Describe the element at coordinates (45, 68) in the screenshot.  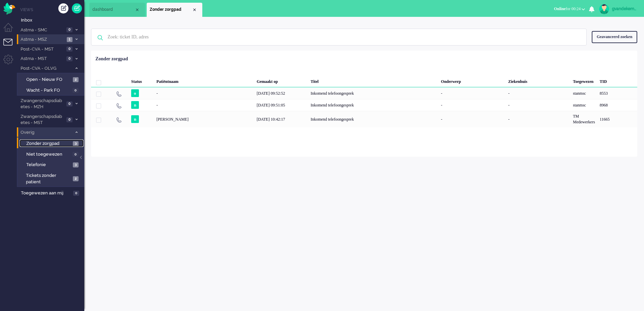
I see `span: Post-CVA - OLVG` at that location.